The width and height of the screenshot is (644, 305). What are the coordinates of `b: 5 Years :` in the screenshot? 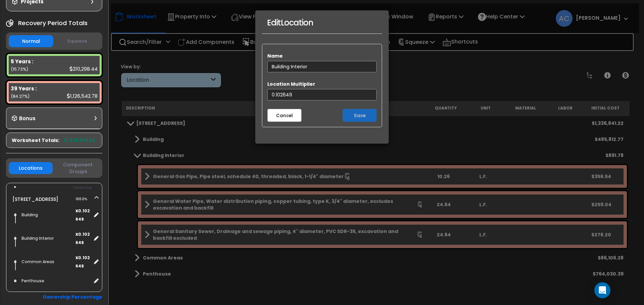 It's located at (22, 61).